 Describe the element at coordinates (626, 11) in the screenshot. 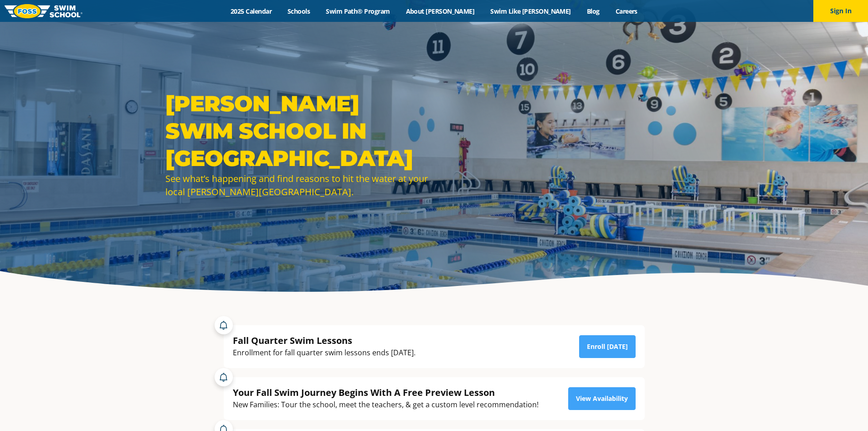

I see `a: Careers` at that location.